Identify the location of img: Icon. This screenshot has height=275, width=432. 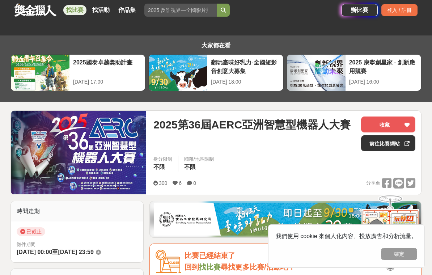
(168, 261).